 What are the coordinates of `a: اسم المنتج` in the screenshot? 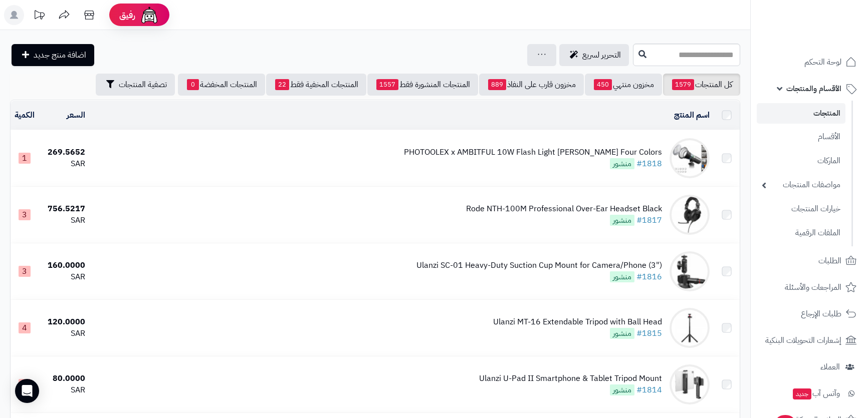 It's located at (691, 115).